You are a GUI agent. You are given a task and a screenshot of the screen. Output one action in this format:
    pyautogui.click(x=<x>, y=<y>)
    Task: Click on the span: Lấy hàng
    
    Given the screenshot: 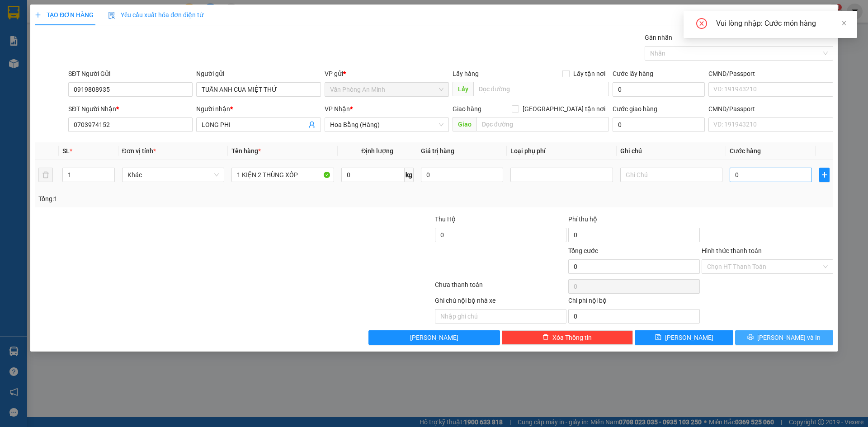 What is the action you would take?
    pyautogui.click(x=466, y=74)
    